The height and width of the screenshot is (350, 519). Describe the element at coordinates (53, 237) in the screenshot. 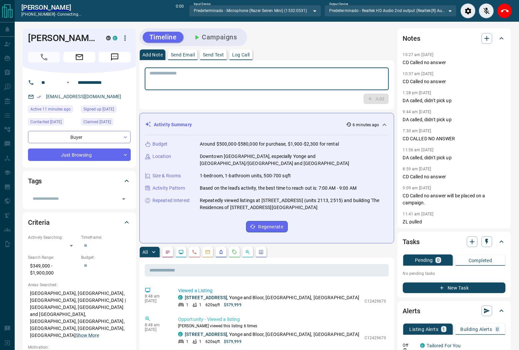

I see `p: Actively Searching:` at that location.